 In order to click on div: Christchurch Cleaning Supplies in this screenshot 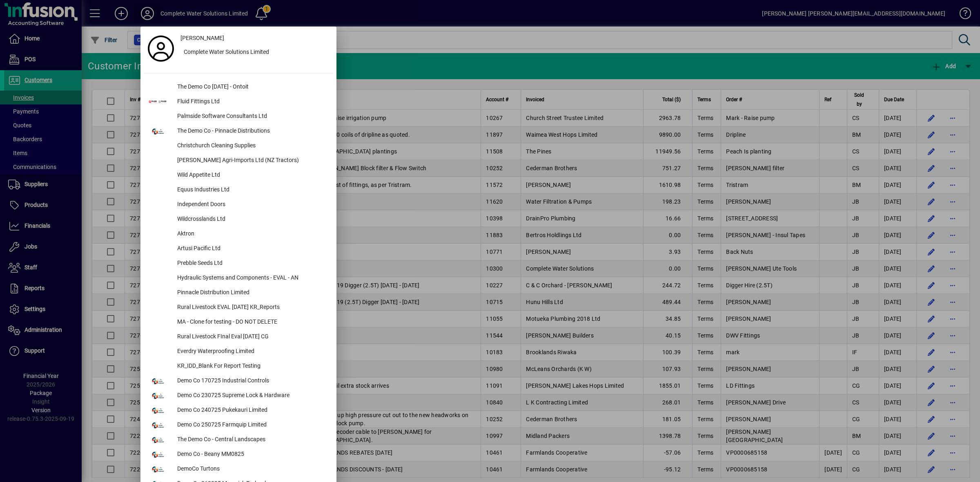, I will do `click(251, 146)`.